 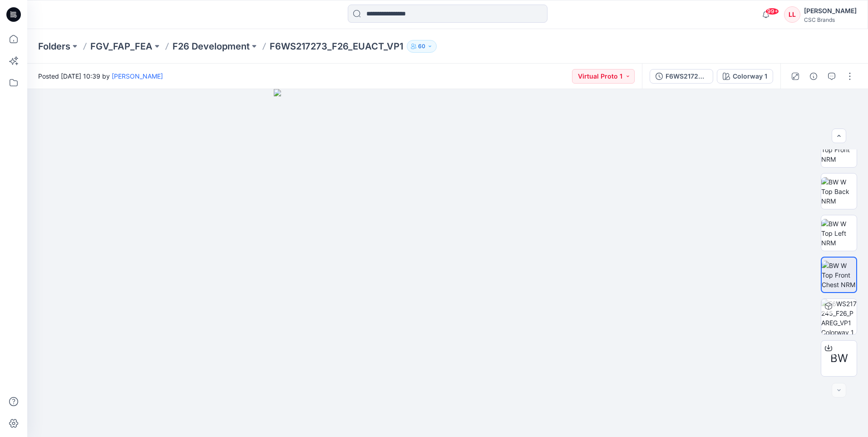 What do you see at coordinates (686, 76) in the screenshot?
I see `div: F6WS217245_F26_PAREG_VP1` at bounding box center [686, 76].